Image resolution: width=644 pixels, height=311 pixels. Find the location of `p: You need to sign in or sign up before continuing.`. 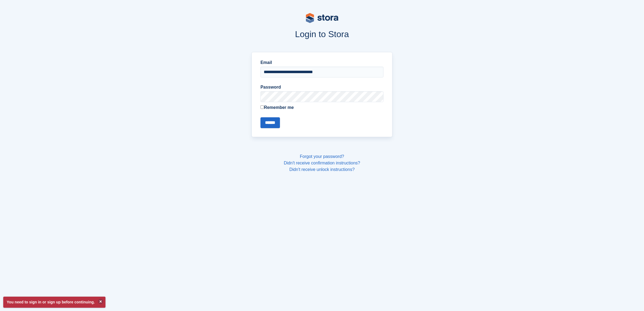

p: You need to sign in or sign up before continuing. is located at coordinates (54, 302).